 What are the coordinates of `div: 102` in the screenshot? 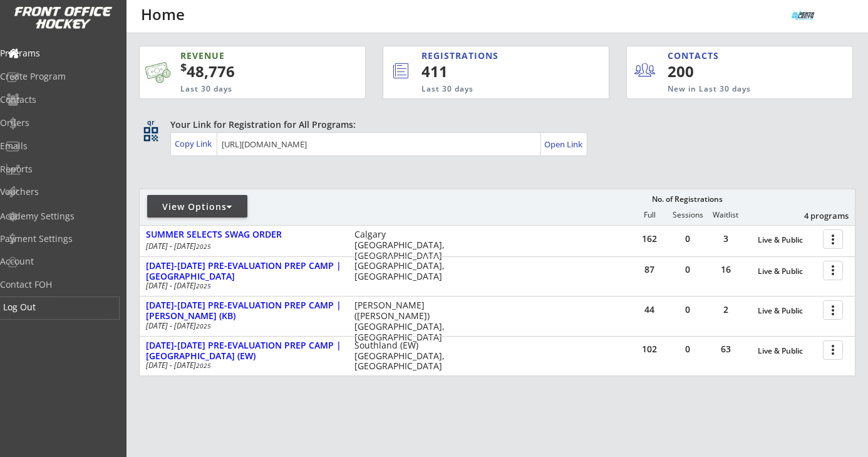 It's located at (649, 349).